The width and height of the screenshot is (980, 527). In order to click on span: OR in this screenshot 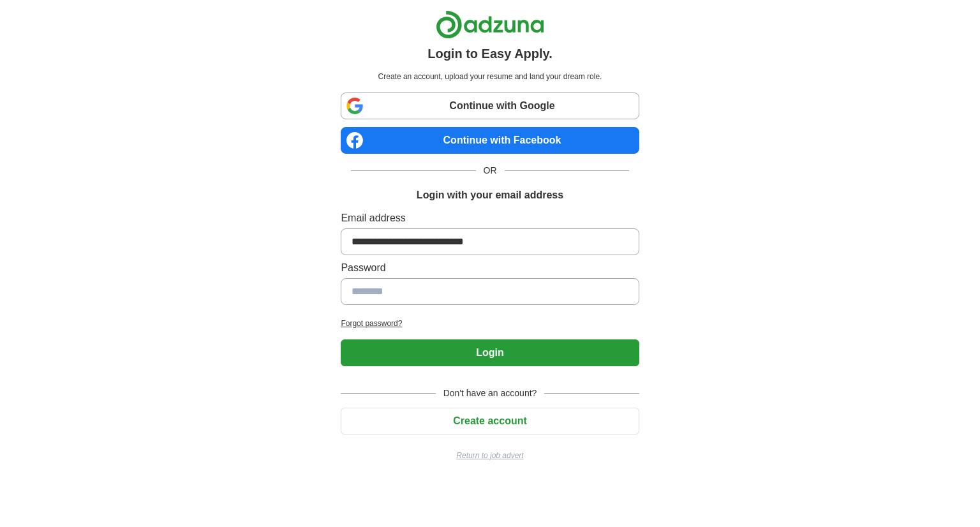, I will do `click(490, 171)`.